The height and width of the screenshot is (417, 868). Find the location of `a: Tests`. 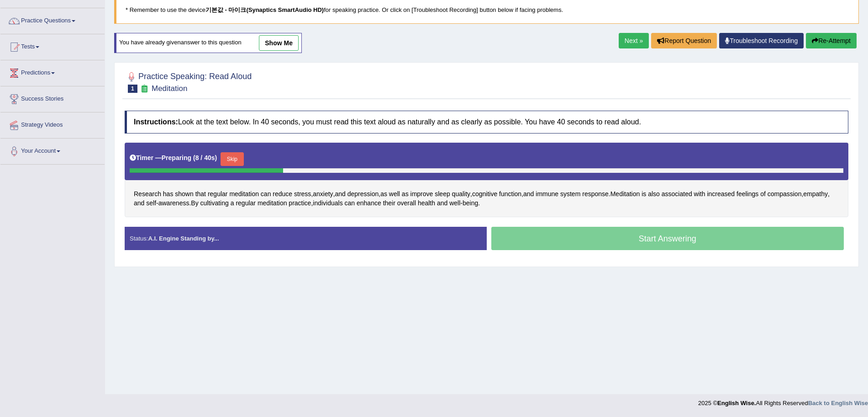

a: Tests is located at coordinates (52, 46).